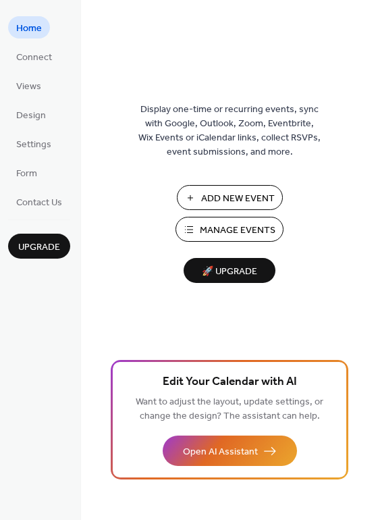 This screenshot has height=520, width=378. What do you see at coordinates (29, 28) in the screenshot?
I see `span: Home` at bounding box center [29, 28].